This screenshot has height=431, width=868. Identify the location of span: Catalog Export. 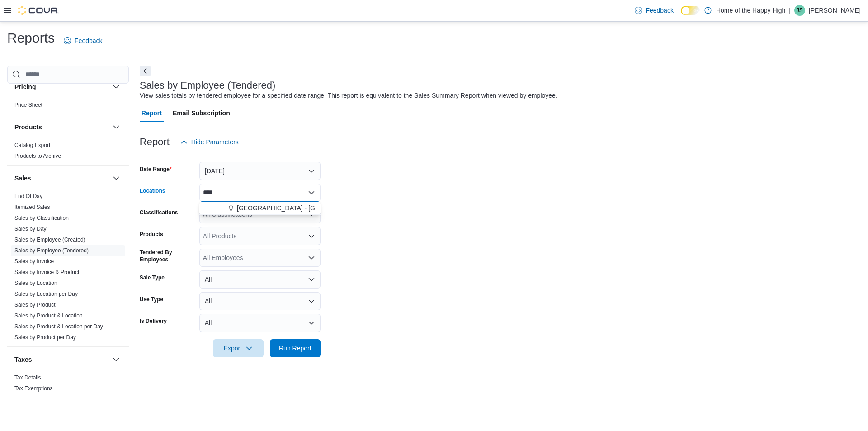
(32, 145).